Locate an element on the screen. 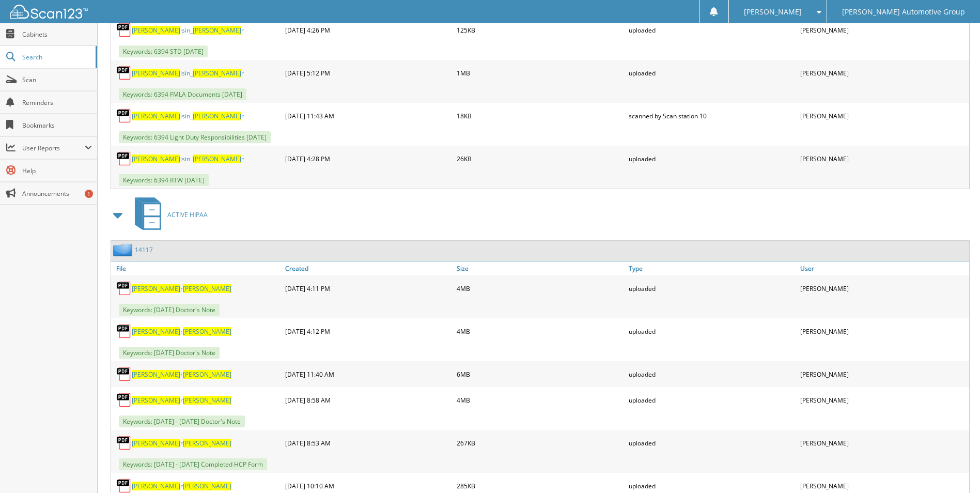 This screenshot has width=980, height=493. a: File is located at coordinates (197, 268).